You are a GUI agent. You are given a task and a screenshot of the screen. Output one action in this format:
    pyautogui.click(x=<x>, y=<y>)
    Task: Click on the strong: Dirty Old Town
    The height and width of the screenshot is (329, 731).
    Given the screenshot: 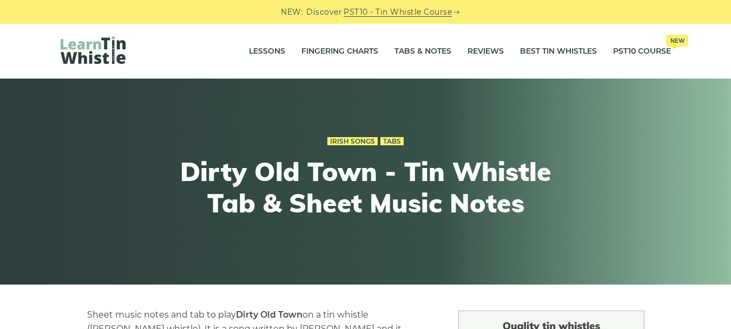 What is the action you would take?
    pyautogui.click(x=269, y=314)
    